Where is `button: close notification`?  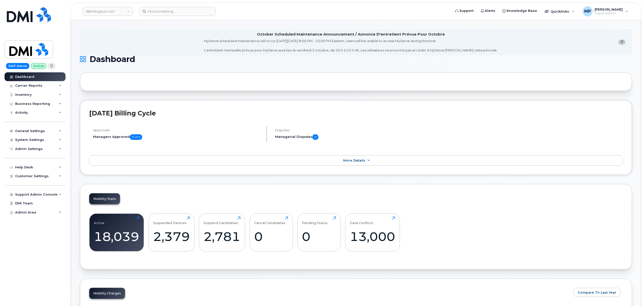 button: close notification is located at coordinates (621, 42).